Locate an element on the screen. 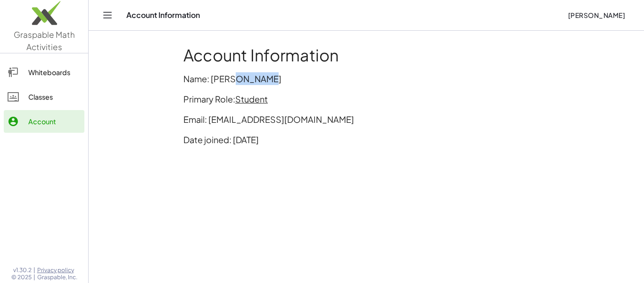  a: Account is located at coordinates (44, 122).